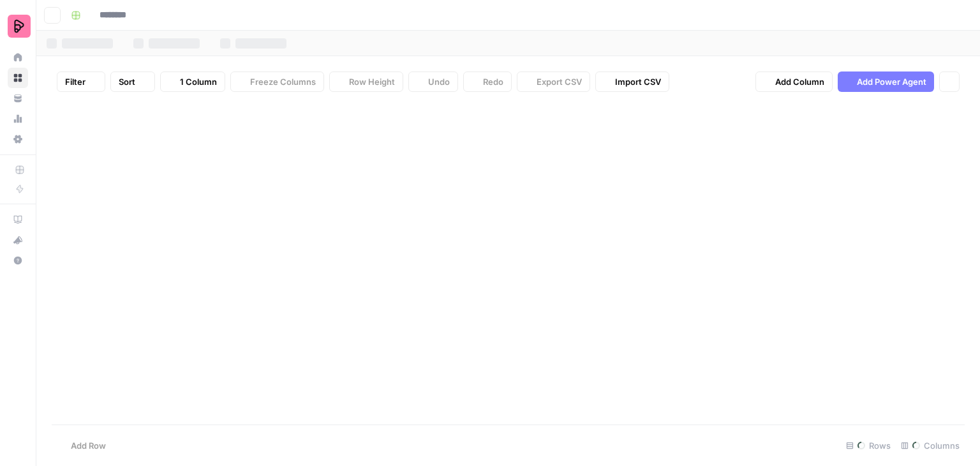 The height and width of the screenshot is (466, 980). What do you see at coordinates (559, 82) in the screenshot?
I see `span: Export CSV` at bounding box center [559, 82].